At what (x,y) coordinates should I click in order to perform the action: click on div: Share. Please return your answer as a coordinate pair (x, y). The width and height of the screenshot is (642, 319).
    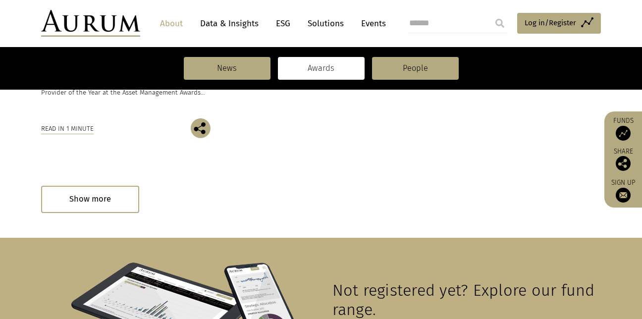
    Looking at the image, I should click on (623, 159).